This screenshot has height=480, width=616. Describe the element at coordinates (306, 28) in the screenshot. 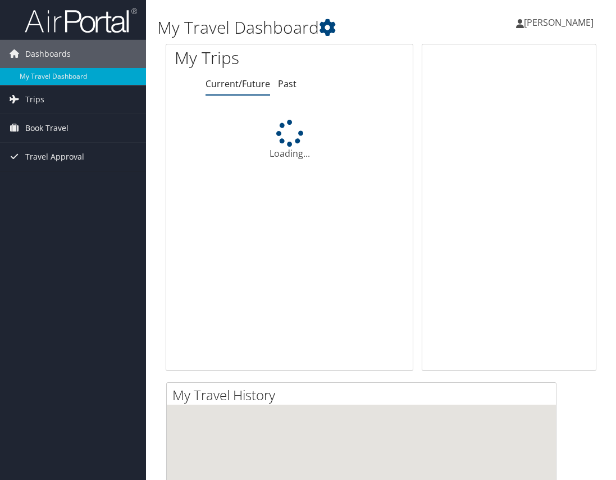

I see `h1: My Travel Dashboard` at that location.